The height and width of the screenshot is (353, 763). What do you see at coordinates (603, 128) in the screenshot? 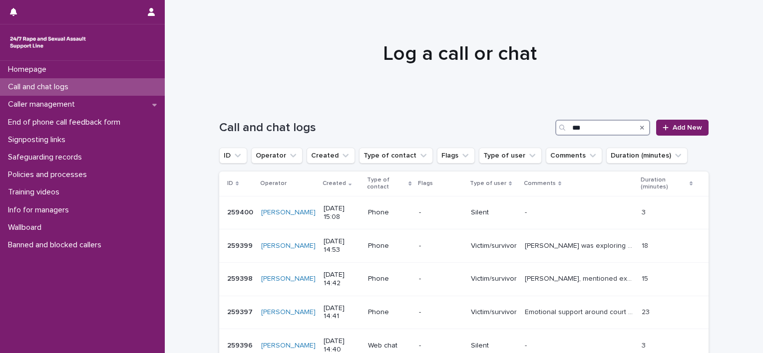
I see `input: Search` at bounding box center [603, 128].